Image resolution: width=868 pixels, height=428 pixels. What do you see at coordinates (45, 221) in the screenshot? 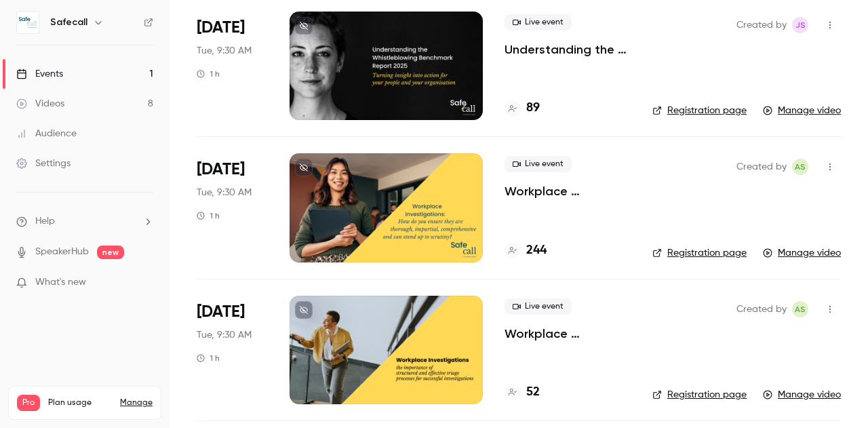
I see `span: Help` at bounding box center [45, 221].